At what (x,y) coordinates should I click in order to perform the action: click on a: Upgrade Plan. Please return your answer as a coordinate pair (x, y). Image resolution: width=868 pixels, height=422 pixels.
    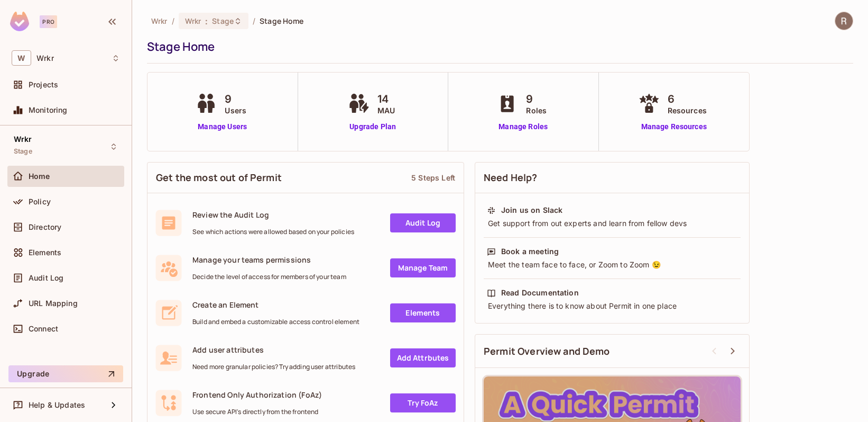
    Looking at the image, I should click on (373, 127).